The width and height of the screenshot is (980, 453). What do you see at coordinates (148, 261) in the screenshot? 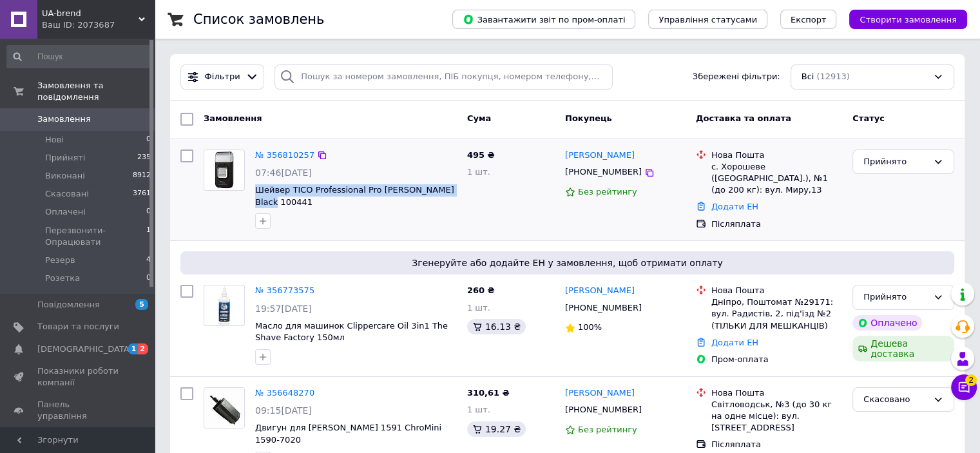
I see `span: 4` at bounding box center [148, 261].